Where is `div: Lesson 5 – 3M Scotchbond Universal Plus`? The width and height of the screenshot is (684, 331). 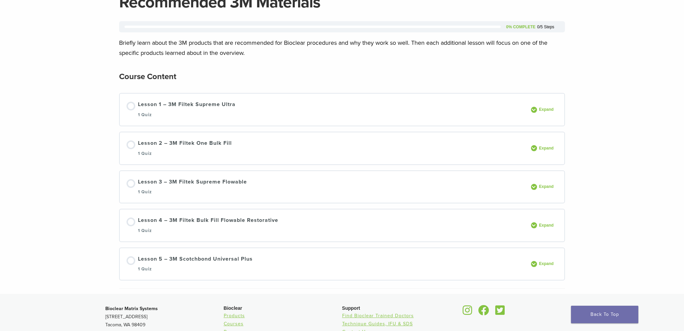
div: Lesson 5 – 3M Scotchbond Universal Plus is located at coordinates (195, 264).